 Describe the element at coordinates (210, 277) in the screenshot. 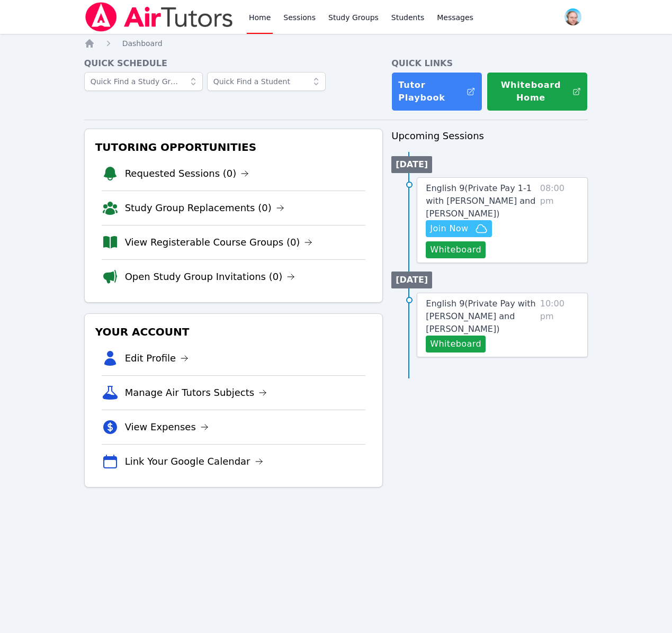

I see `a: Open Study Group Invitations (0)` at that location.